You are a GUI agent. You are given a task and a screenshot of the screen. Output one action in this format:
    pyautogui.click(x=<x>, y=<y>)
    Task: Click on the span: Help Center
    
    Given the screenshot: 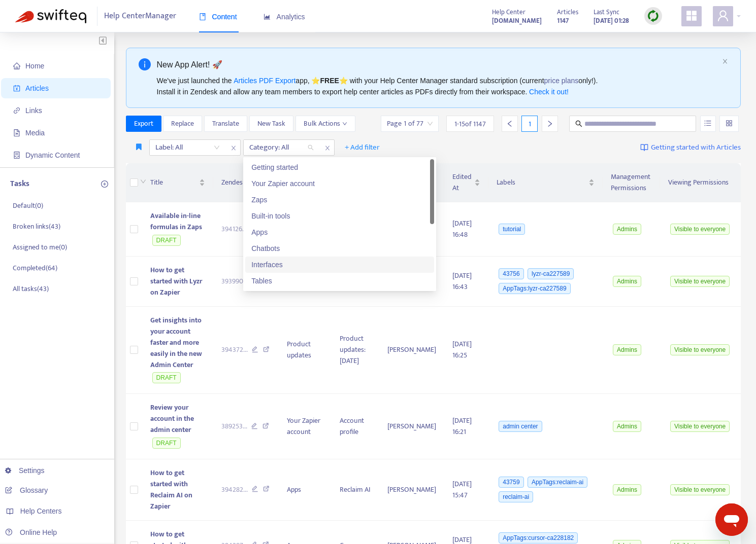 What is the action you would take?
    pyautogui.click(x=508, y=12)
    